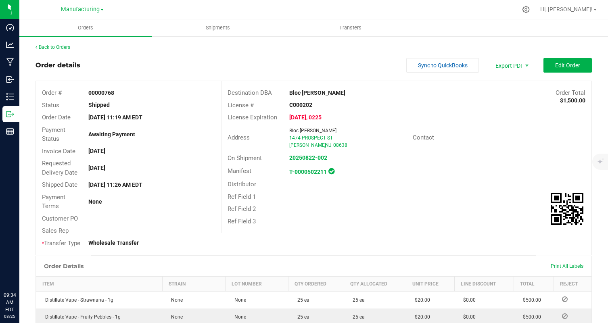 The height and width of the screenshot is (323, 608). I want to click on inline-svg: Manufacturing, so click(10, 62).